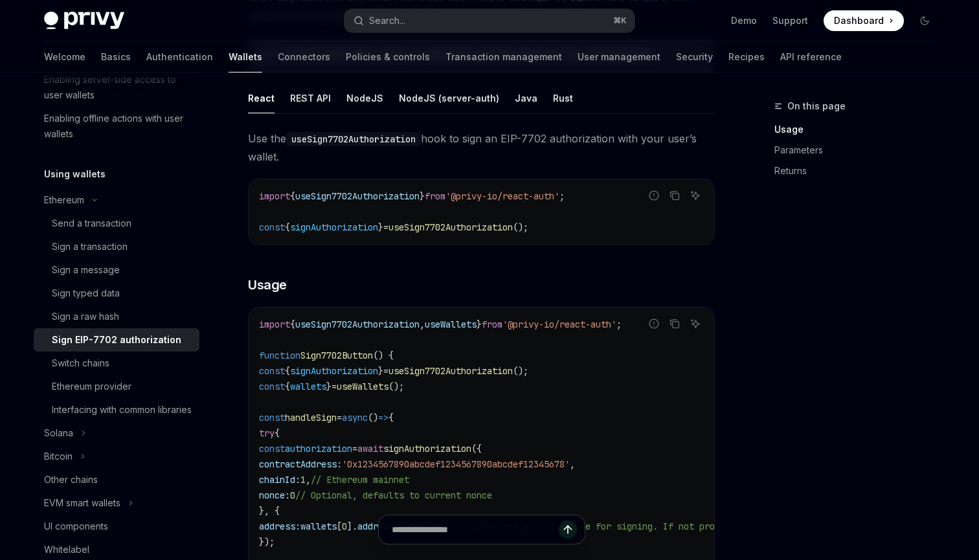 This screenshot has height=560, width=979. Describe the element at coordinates (360, 480) in the screenshot. I see `span: // Ethereum mainnet` at that location.